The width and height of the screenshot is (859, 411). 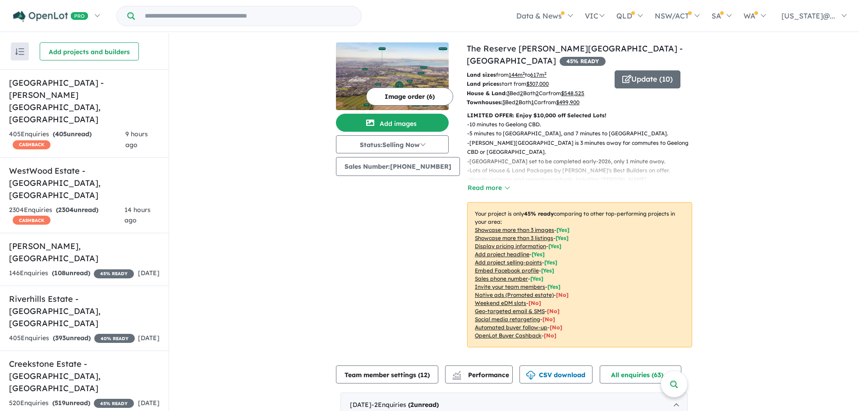 I want to click on span: 2304, so click(x=66, y=210).